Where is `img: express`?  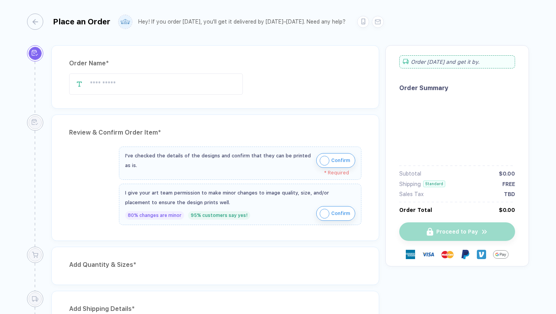
img: express is located at coordinates (411, 254).